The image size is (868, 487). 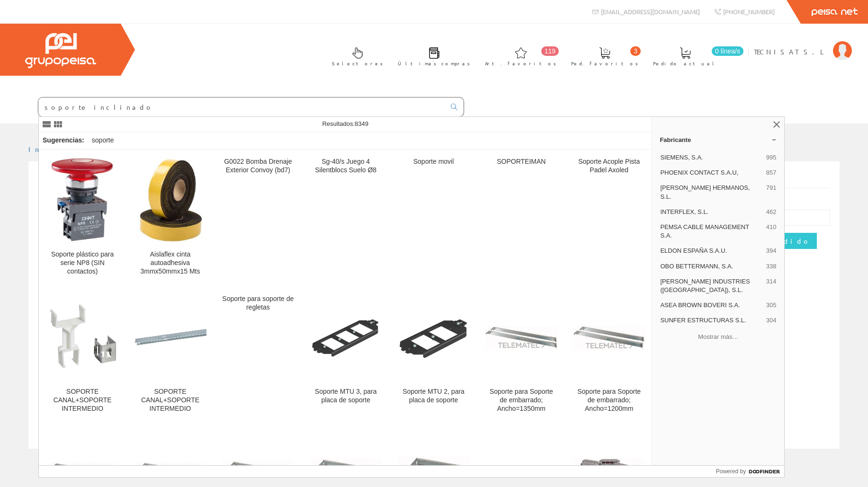 I want to click on img: Grupo Peisa, so click(x=61, y=51).